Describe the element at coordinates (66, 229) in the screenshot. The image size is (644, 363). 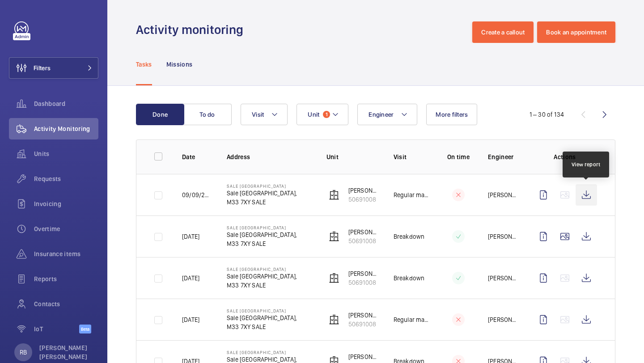
I see `span: Overtime` at that location.